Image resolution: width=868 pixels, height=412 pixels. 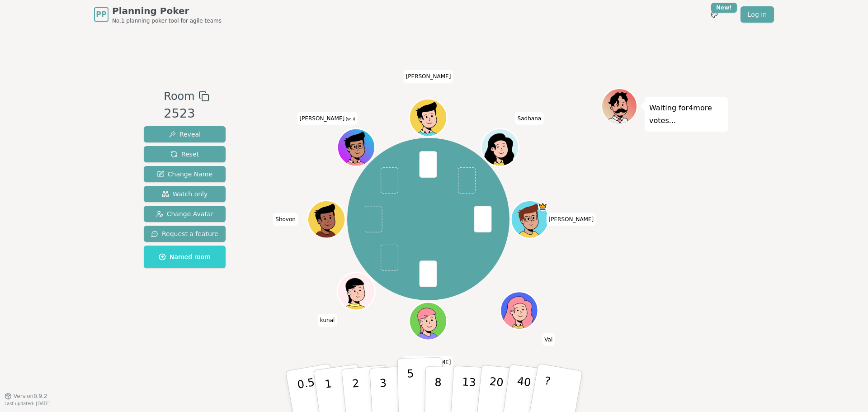 I want to click on button: New!, so click(x=714, y=14).